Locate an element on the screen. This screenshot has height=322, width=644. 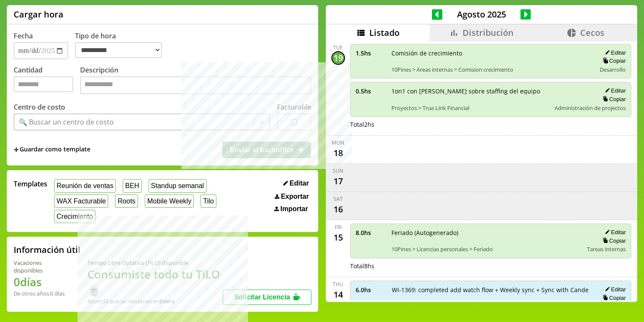
h1: 0 días is located at coordinates (40, 282).